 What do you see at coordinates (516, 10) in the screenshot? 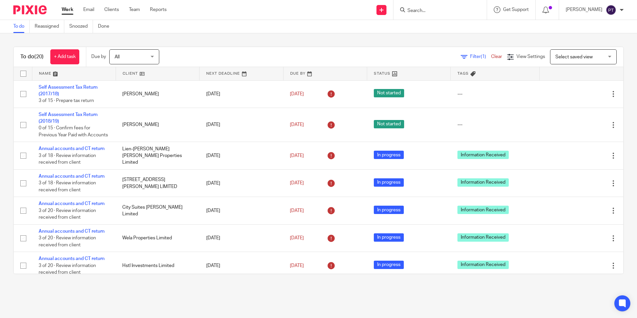
I see `span: Get Support` at bounding box center [516, 10].